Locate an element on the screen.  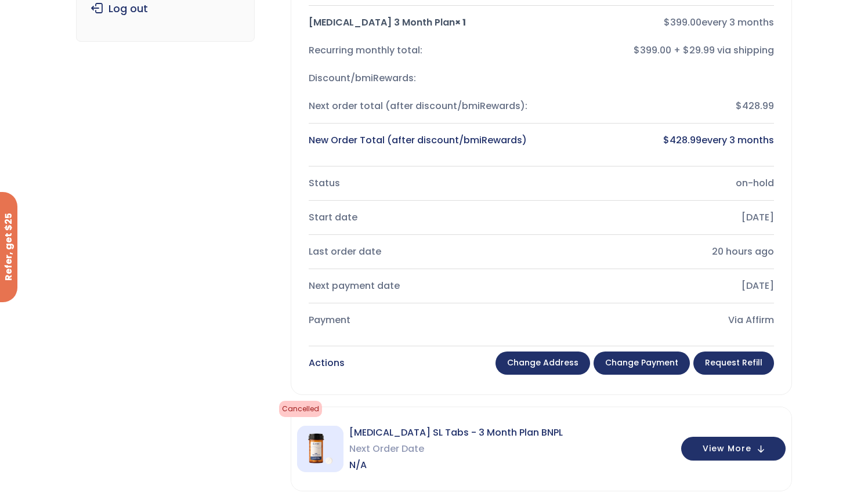
div: Status is located at coordinates (420, 183).